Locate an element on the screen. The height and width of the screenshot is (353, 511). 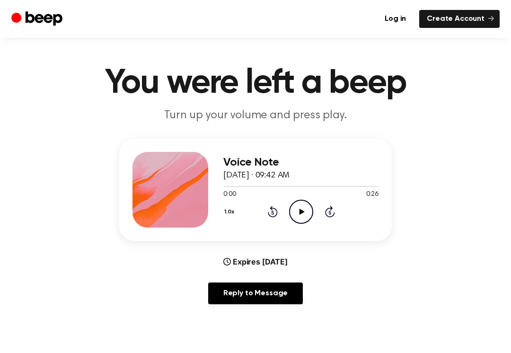
a: Beep is located at coordinates (38, 19).